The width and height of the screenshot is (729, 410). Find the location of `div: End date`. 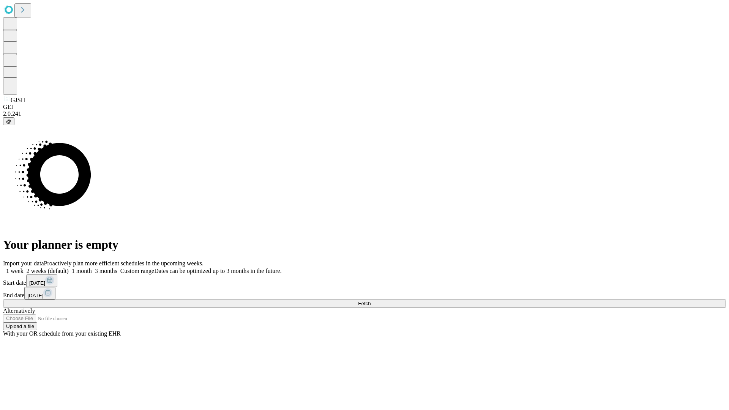

div: End date is located at coordinates (364, 293).